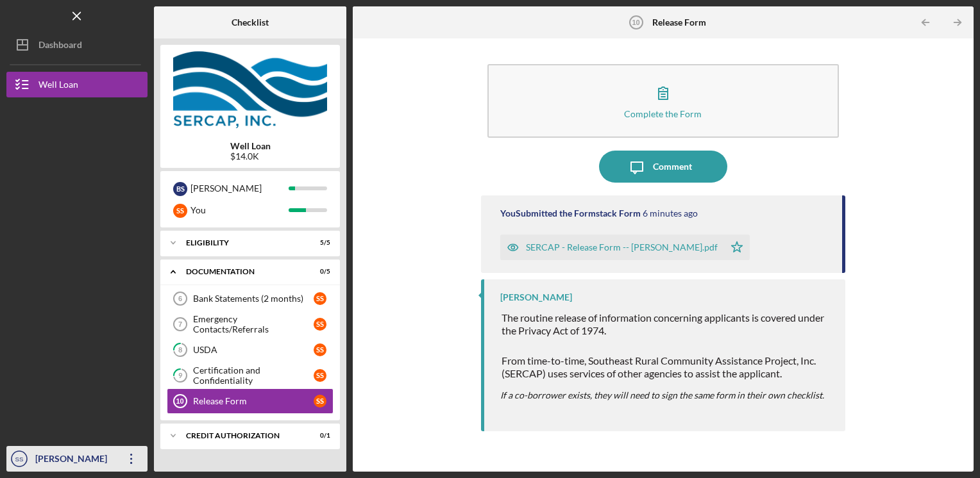 The image size is (980, 478). What do you see at coordinates (77, 85) in the screenshot?
I see `a: Well Loan` at bounding box center [77, 85].